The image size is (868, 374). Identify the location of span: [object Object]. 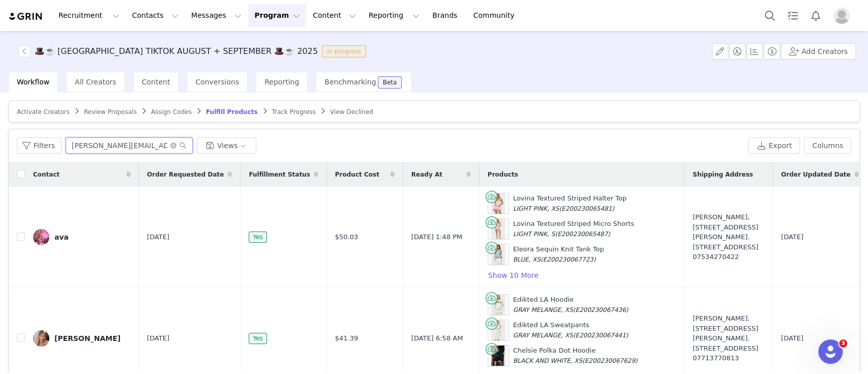
(194, 52).